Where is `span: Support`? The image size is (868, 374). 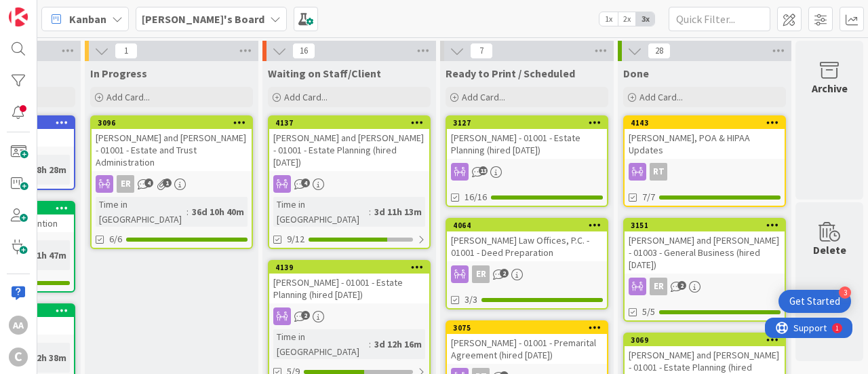
span: Support is located at coordinates (45, 10).